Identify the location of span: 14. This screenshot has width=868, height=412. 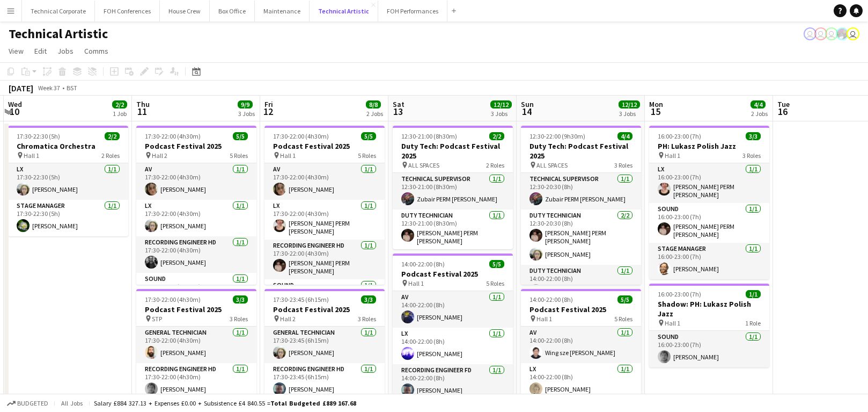
(526, 111).